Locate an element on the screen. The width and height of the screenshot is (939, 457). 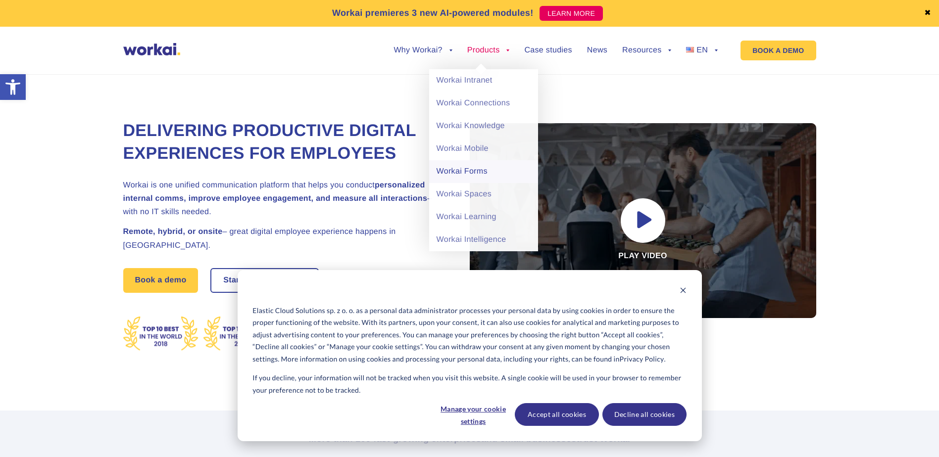
a: Book a demo is located at coordinates (161, 281).